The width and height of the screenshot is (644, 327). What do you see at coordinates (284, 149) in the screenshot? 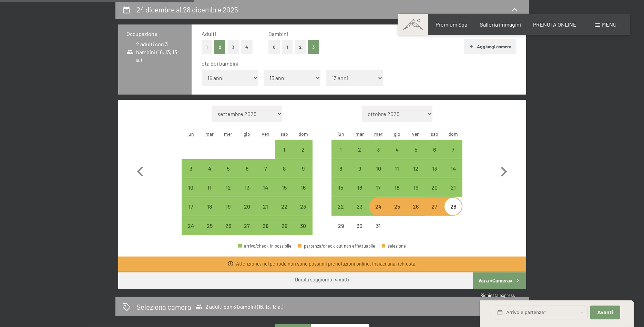
I see `div: Sat Nov 01 2025` at bounding box center [284, 149].